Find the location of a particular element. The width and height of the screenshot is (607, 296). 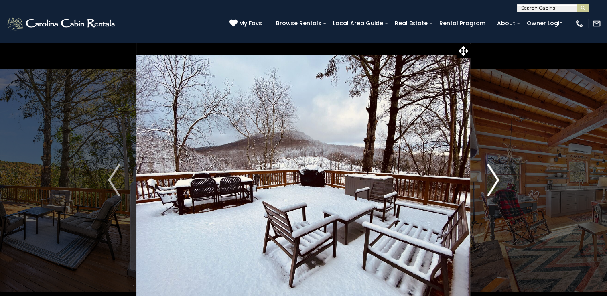

a: About is located at coordinates (506, 23).